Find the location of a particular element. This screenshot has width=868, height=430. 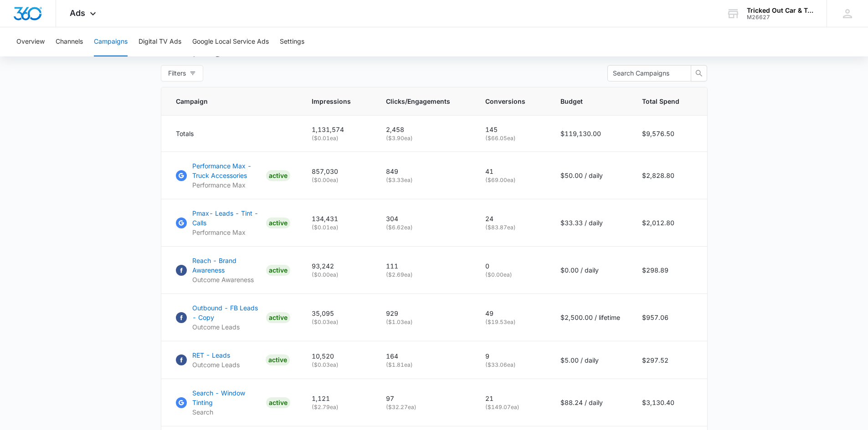

p: 111 is located at coordinates (425, 266).